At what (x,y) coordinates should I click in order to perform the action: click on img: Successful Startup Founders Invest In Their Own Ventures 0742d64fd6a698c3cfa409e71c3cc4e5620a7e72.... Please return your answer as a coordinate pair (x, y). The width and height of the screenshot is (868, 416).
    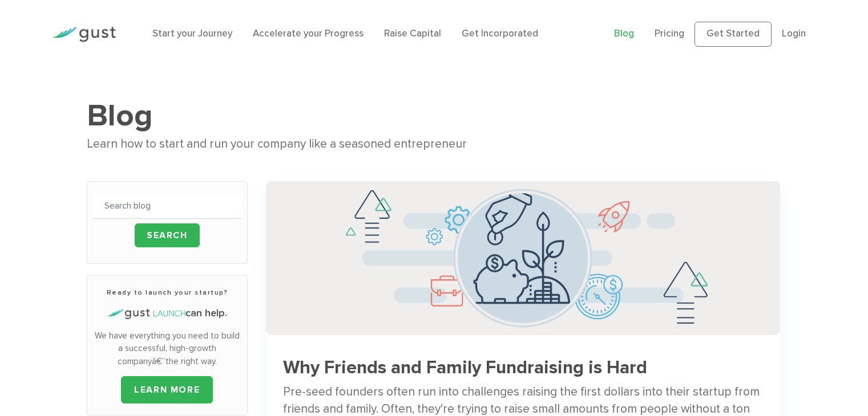
    Looking at the image, I should click on (523, 258).